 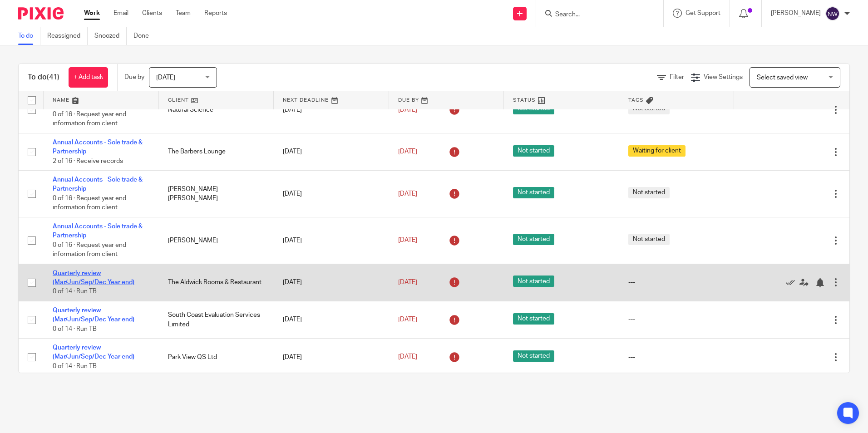 I want to click on a: Snoozed, so click(x=110, y=36).